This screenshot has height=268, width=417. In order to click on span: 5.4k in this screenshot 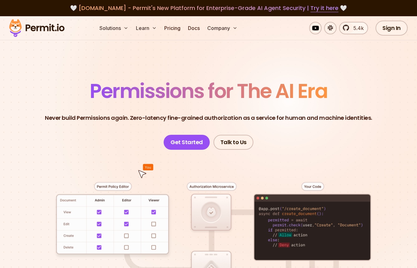, I will do `click(357, 28)`.